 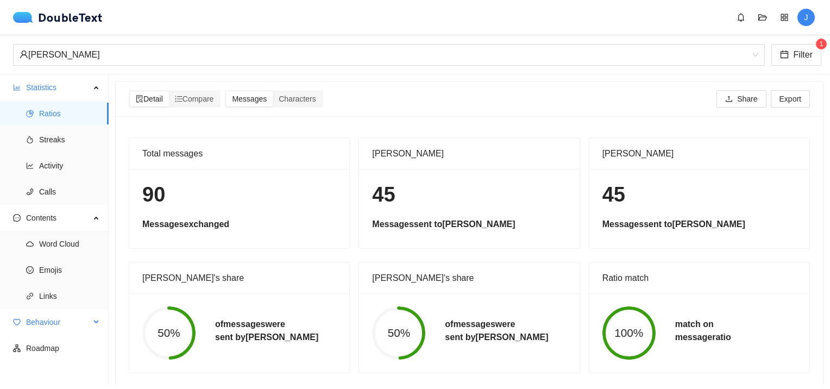 What do you see at coordinates (785, 55) in the screenshot?
I see `span: calendar` at bounding box center [785, 55].